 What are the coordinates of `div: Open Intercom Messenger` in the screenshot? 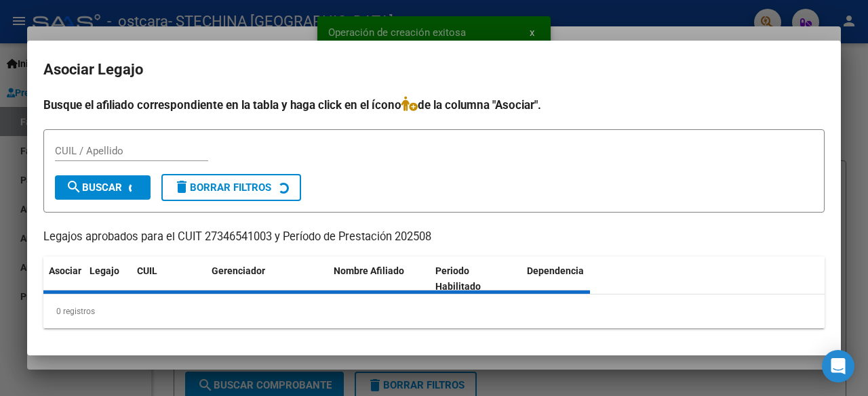 It's located at (838, 366).